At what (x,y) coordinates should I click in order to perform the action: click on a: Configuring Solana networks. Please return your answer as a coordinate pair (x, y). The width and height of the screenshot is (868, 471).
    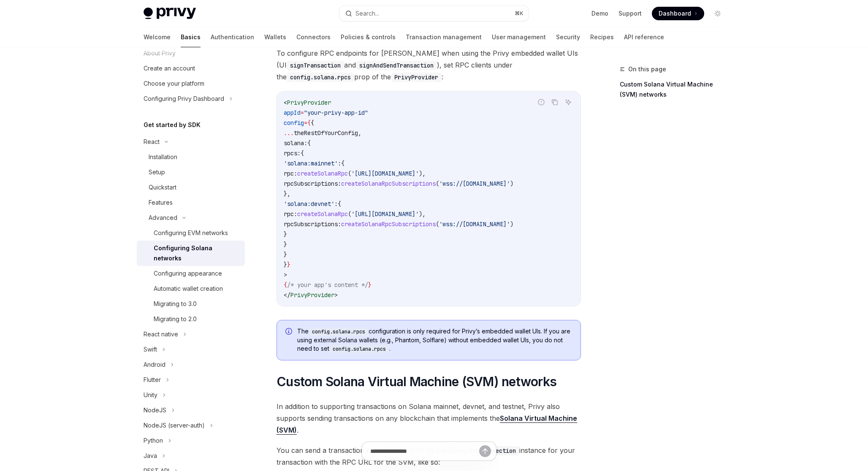
    Looking at the image, I should click on (191, 253).